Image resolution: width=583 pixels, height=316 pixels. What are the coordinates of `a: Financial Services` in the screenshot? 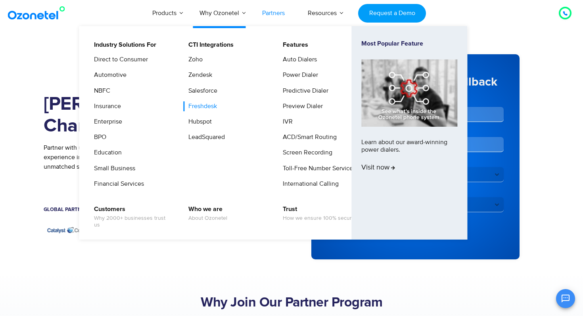 It's located at (117, 184).